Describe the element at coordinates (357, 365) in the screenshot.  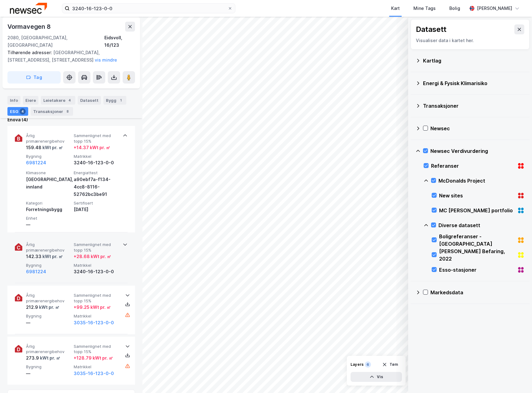
I see `div: Layers` at that location.